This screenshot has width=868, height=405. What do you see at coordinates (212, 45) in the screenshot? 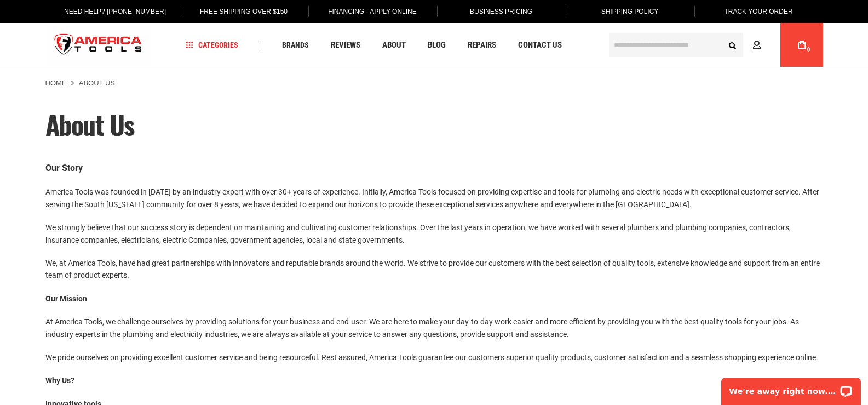
I see `span: Categories` at bounding box center [212, 45].